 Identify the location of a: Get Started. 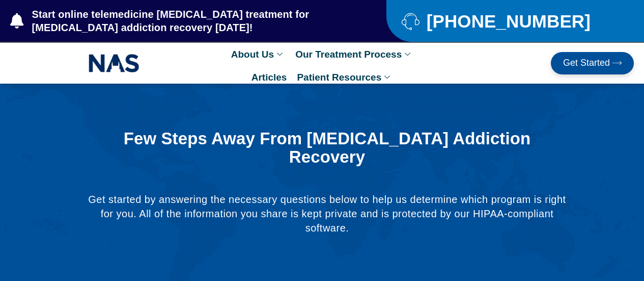
(592, 64).